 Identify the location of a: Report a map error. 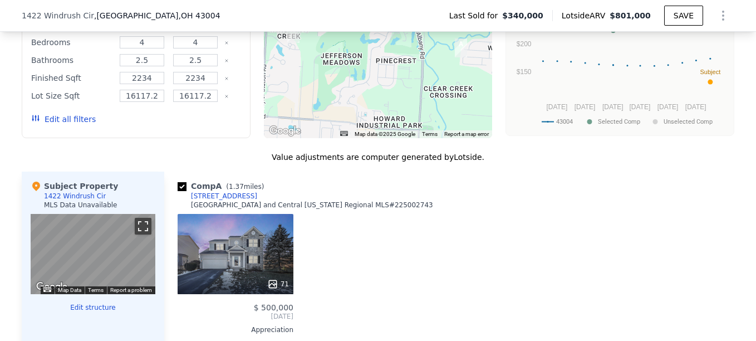
(467, 134).